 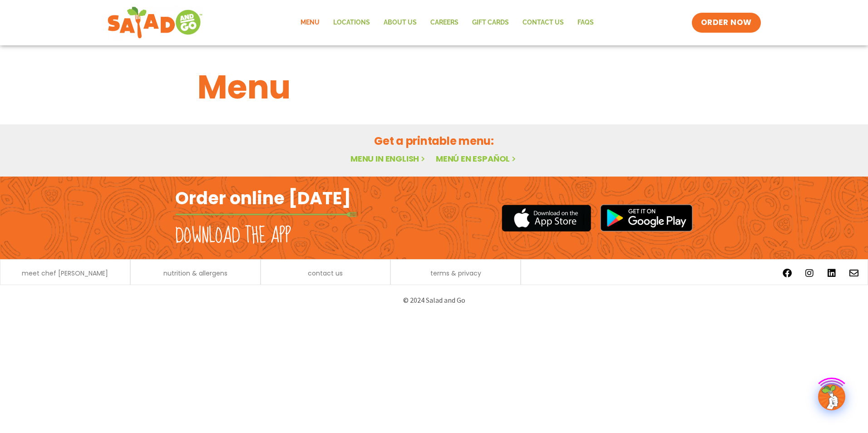 What do you see at coordinates (455, 273) in the screenshot?
I see `span: terms & privacy` at bounding box center [455, 273].